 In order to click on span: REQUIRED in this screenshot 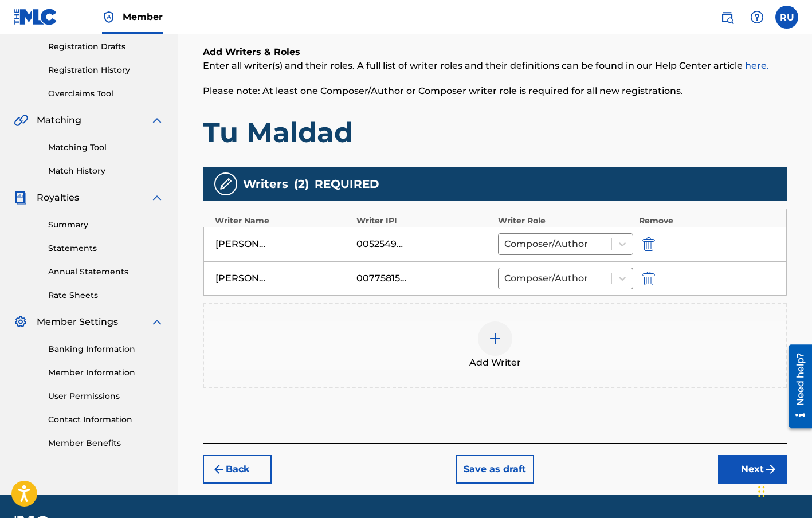, I will do `click(346, 184)`.